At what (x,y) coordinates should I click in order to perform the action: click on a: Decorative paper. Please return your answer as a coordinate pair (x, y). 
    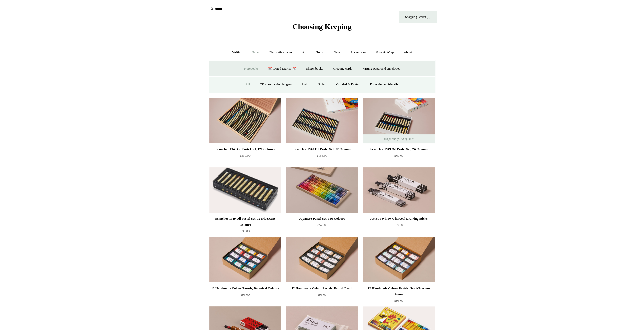
    Looking at the image, I should click on (281, 52).